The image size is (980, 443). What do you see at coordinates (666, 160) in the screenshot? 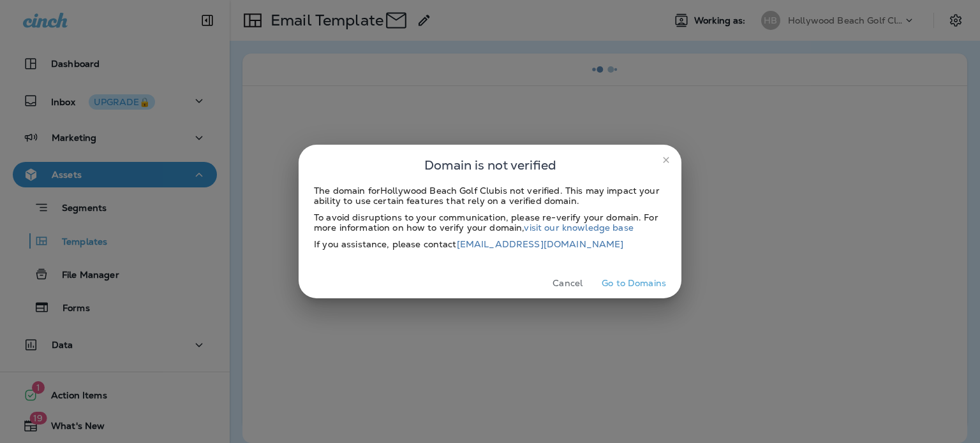
I see `button: close` at bounding box center [666, 160].